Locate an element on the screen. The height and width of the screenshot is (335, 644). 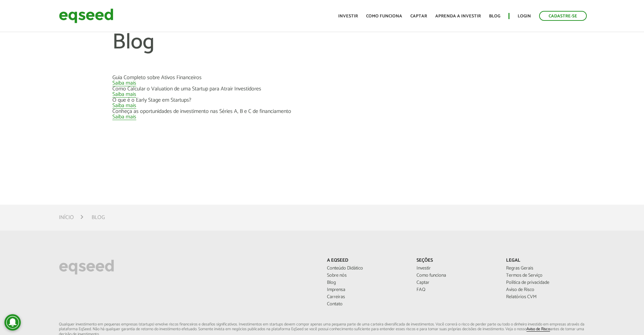
a: Aprenda a investir is located at coordinates (458, 16).